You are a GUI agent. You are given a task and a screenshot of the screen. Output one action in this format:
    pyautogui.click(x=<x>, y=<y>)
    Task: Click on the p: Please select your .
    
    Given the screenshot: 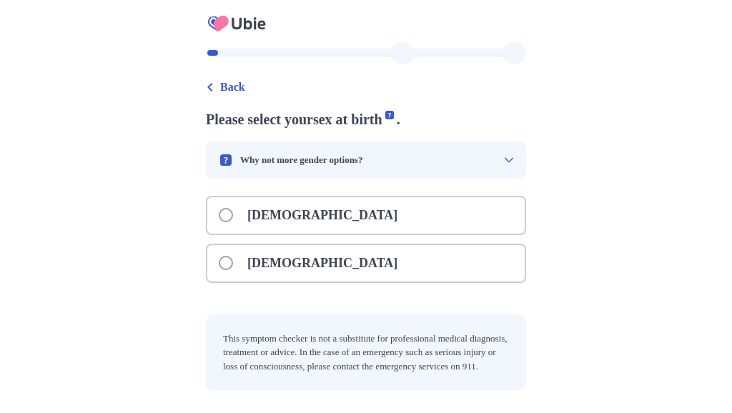 What is the action you would take?
    pyautogui.click(x=366, y=119)
    